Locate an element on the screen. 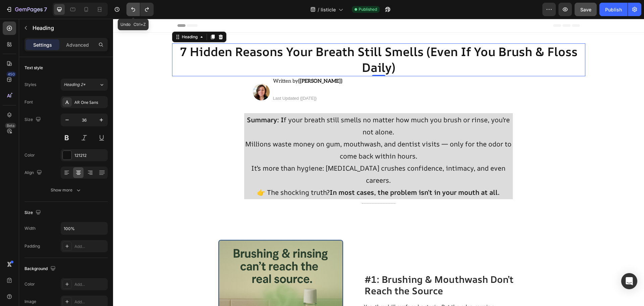 The width and height of the screenshot is (644, 306). p: Millions waste money on gum, mouthwash, and dentist visits — only for the odor to come back withi... is located at coordinates (265, 131).